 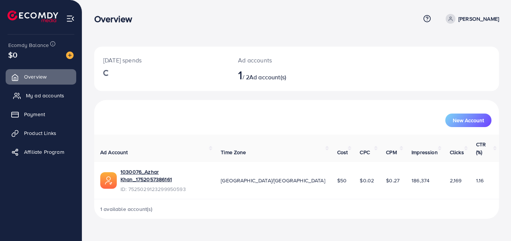 I want to click on span: $0, so click(x=13, y=54).